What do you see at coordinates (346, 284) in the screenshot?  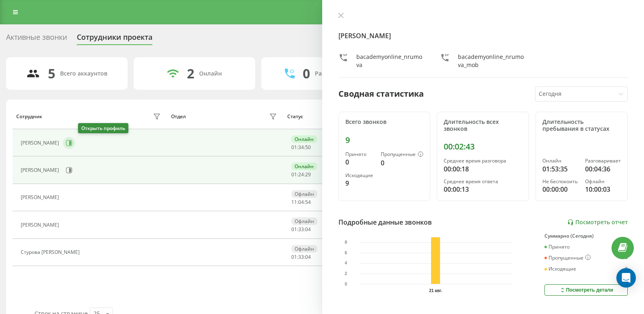 I see `text: 0` at bounding box center [346, 284].